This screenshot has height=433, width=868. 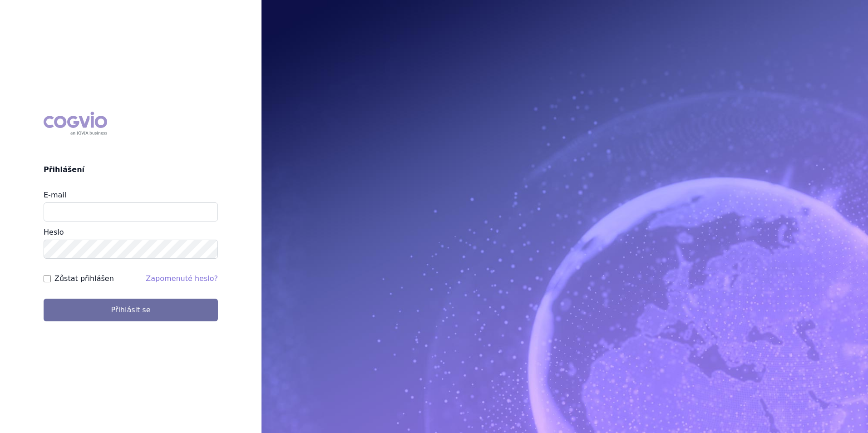 I want to click on h2: Přihlášení, so click(x=131, y=170).